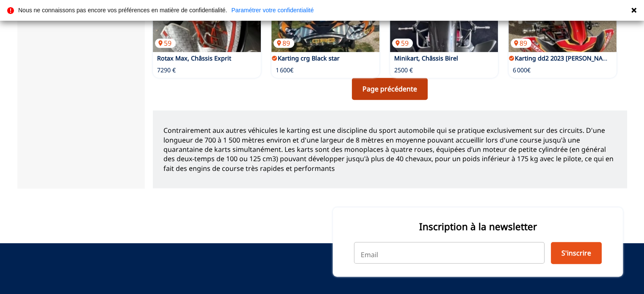  What do you see at coordinates (309, 58) in the screenshot?
I see `a: Karting crg Black star` at bounding box center [309, 58].